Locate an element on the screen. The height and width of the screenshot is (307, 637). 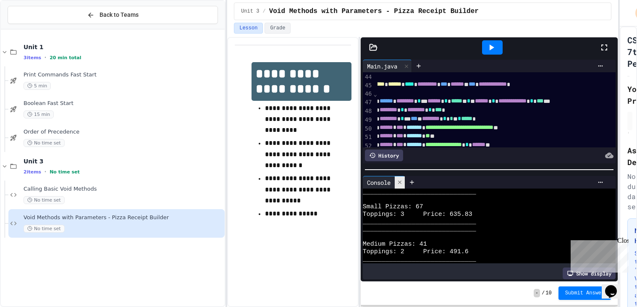
div: 46 is located at coordinates (368, 94).